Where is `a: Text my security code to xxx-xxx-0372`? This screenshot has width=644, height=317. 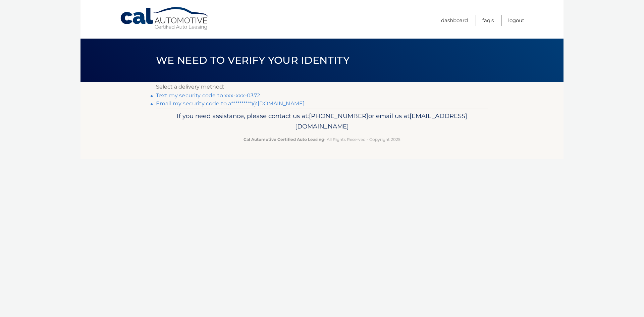
a: Text my security code to xxx-xxx-0372 is located at coordinates (208, 95).